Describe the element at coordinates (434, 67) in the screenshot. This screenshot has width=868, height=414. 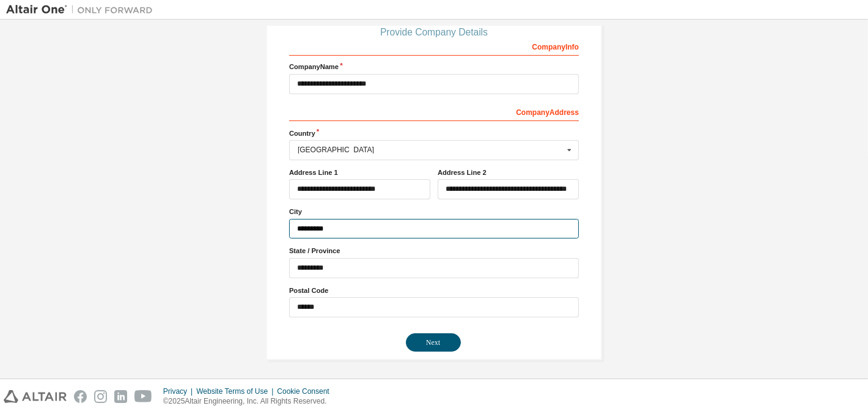
I see `label: Company Name` at that location.